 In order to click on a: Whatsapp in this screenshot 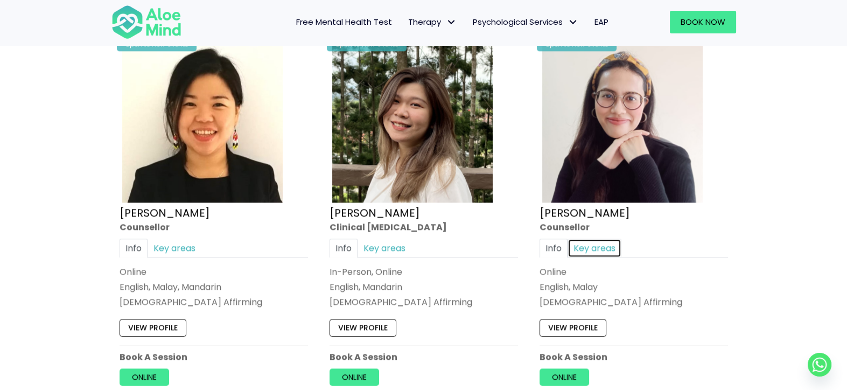, I will do `click(820, 365)`.